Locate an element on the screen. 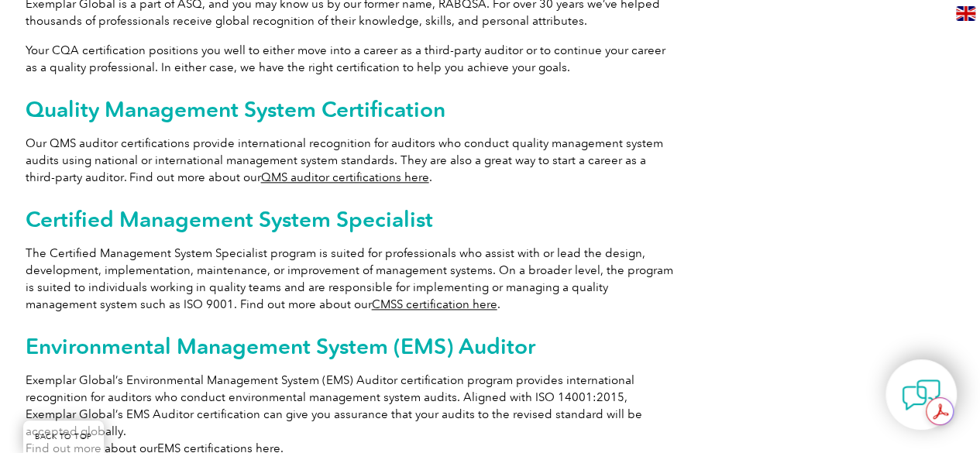 The image size is (980, 453). h2: Quality Management System Certification is located at coordinates (351, 109).